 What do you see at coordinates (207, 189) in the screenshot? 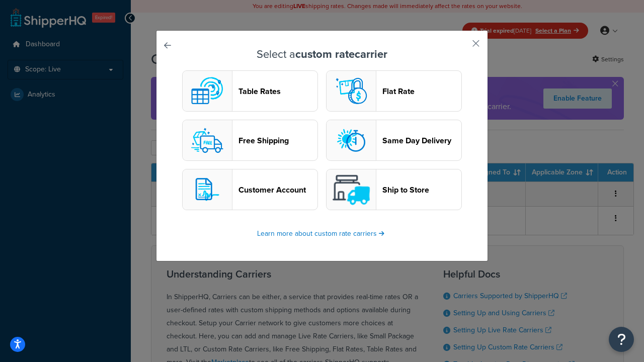
I see `img: customerAccount logo` at bounding box center [207, 189].